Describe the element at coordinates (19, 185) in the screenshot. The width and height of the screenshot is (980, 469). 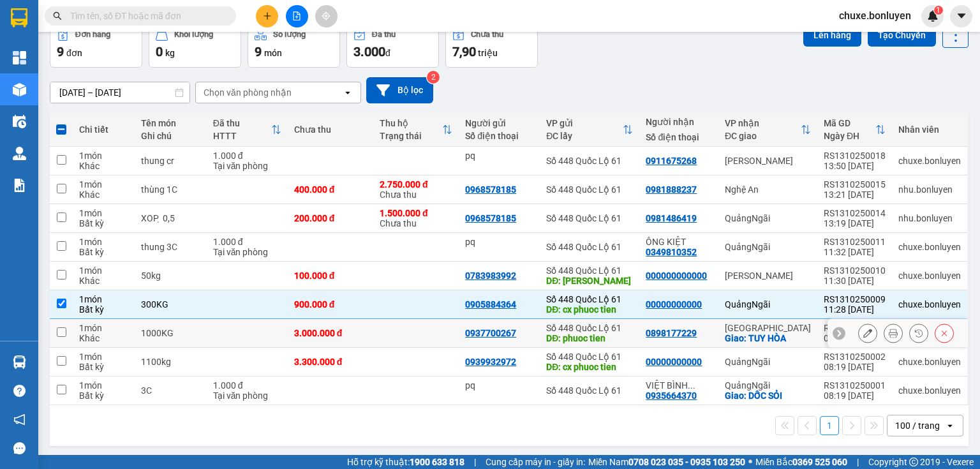
I see `img: solution-icon` at that location.